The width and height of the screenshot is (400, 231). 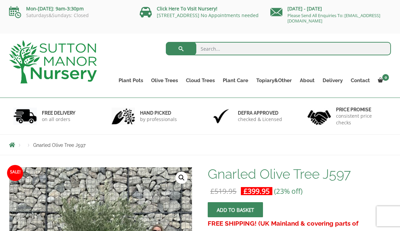 What do you see at coordinates (235, 209) in the screenshot?
I see `button: Add to basket` at bounding box center [235, 209].